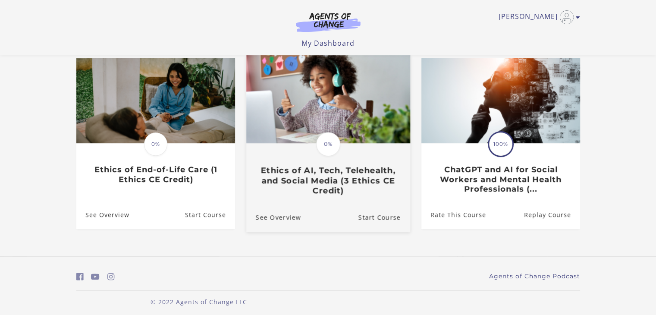  What do you see at coordinates (535, 276) in the screenshot?
I see `a: Agents of Change Podcast` at bounding box center [535, 276].